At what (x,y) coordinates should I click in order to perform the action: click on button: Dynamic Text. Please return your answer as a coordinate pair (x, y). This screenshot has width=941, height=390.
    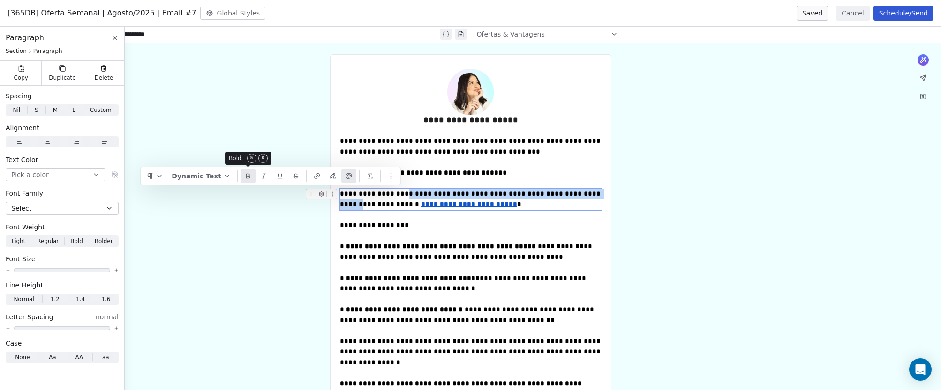
    Looking at the image, I should click on (201, 176).